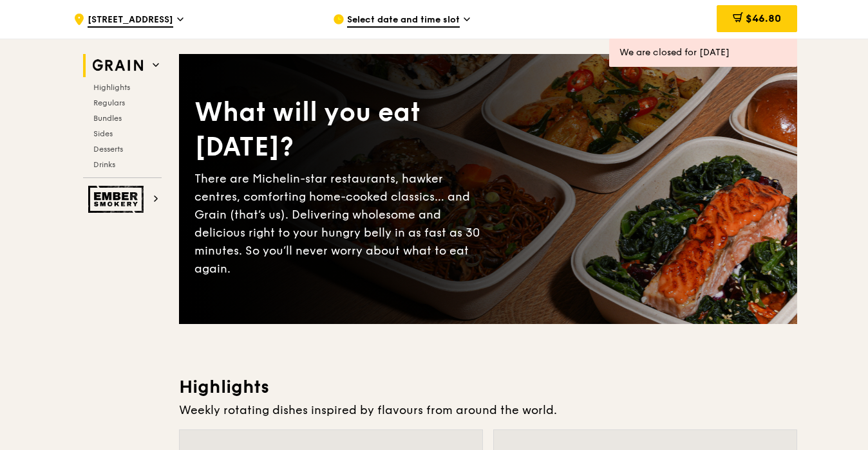 This screenshot has width=868, height=450. Describe the element at coordinates (104, 165) in the screenshot. I see `span: Drinks` at that location.